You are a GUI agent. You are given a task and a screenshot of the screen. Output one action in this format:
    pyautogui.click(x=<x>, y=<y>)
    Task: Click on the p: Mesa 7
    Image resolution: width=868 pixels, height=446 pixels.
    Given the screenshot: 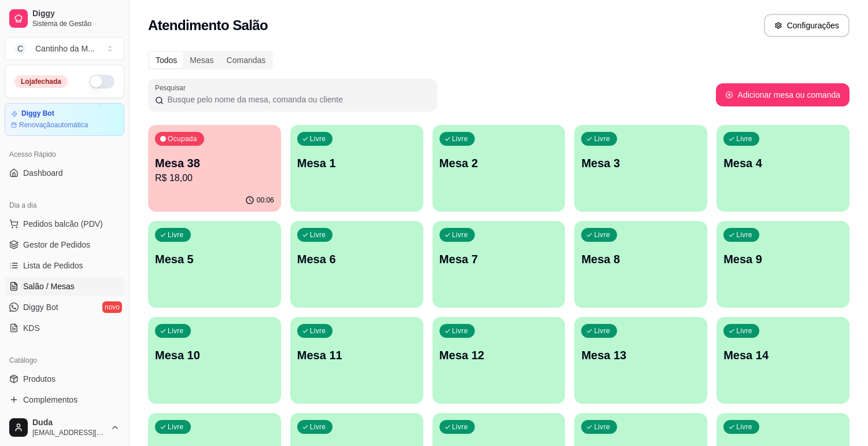 What is the action you would take?
    pyautogui.click(x=499, y=259)
    